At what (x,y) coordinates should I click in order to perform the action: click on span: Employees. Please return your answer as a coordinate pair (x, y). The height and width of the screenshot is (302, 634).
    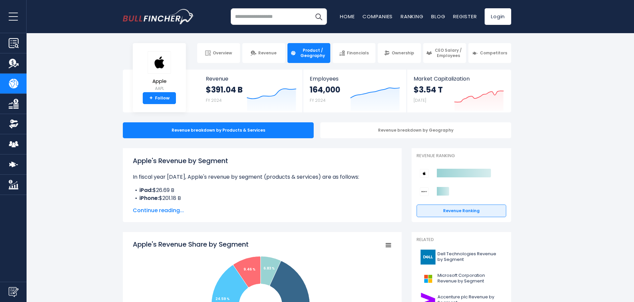
    Looking at the image, I should click on (354, 79).